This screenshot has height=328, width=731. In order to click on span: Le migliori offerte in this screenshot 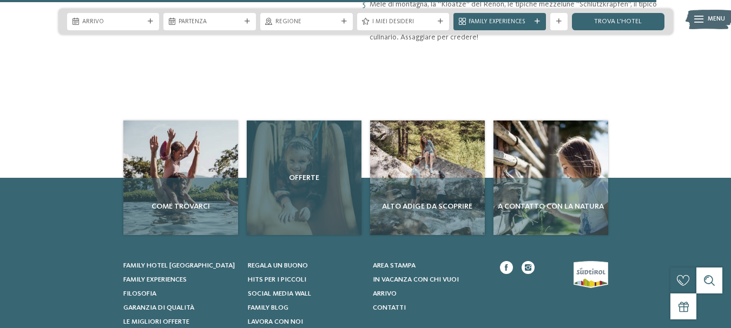, I will do `click(156, 322)`.